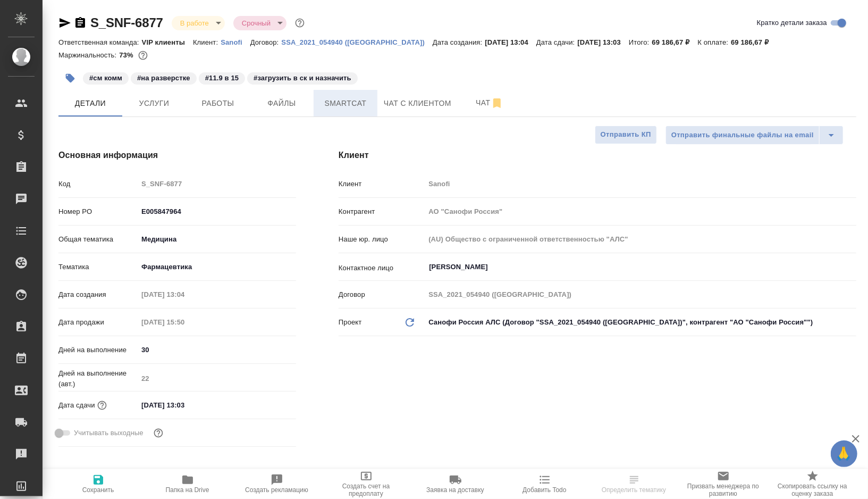 This screenshot has height=499, width=868. What do you see at coordinates (714, 42) in the screenshot?
I see `p: К оплате:` at bounding box center [714, 42].